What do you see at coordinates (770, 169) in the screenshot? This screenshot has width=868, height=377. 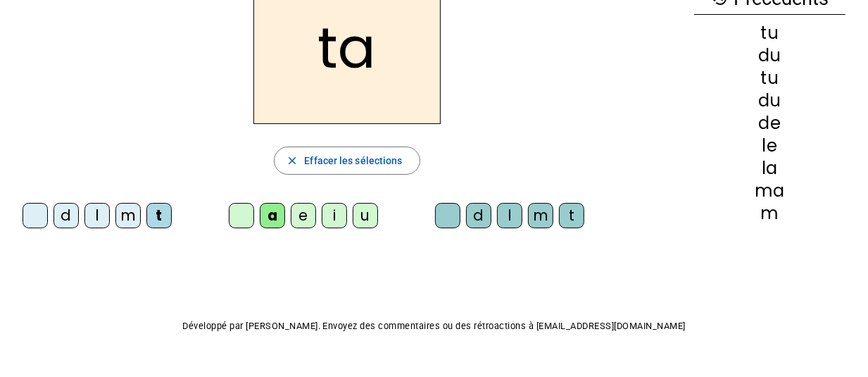 I see `div: la` at bounding box center [770, 169].